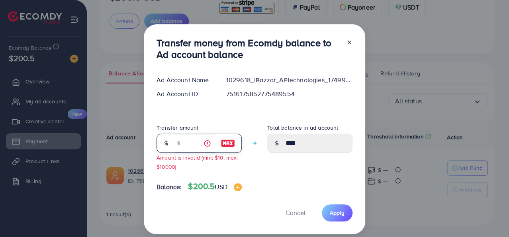 This screenshot has height=237, width=509. Describe the element at coordinates (289, 80) in the screenshot. I see `div: 1029618_IBazzar_AFtechnologies_1749996378582` at that location.